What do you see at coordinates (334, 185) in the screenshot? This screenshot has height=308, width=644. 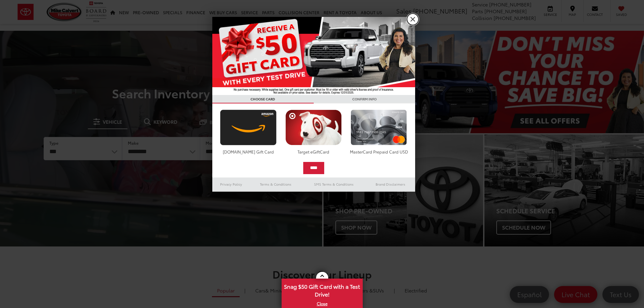 I see `a: SMS Terms & Conditions` at bounding box center [334, 185].